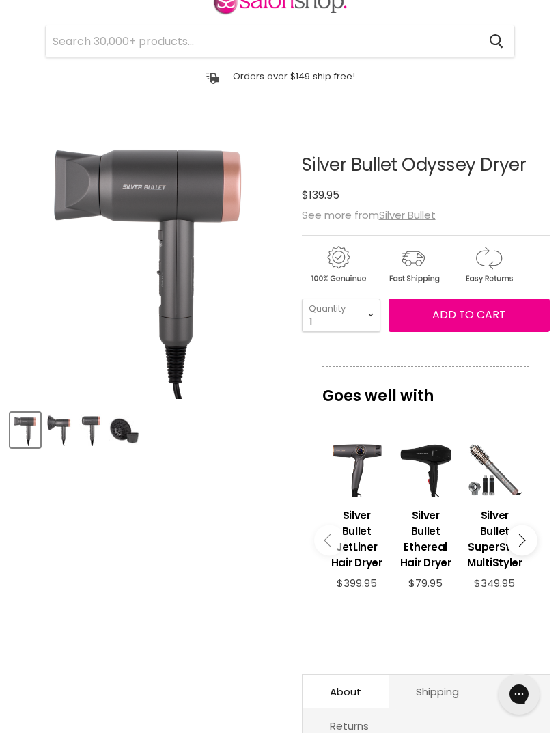  What do you see at coordinates (27, 25) in the screenshot?
I see `button: Gorgias live chat` at bounding box center [27, 25].